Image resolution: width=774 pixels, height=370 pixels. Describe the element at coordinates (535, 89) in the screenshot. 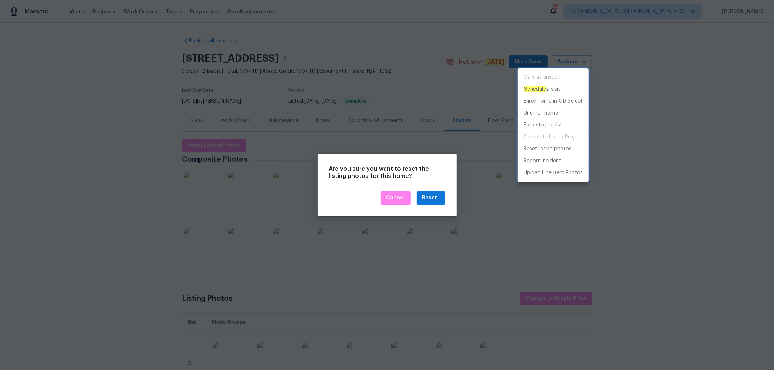

I see `em: Schedule` at that location.